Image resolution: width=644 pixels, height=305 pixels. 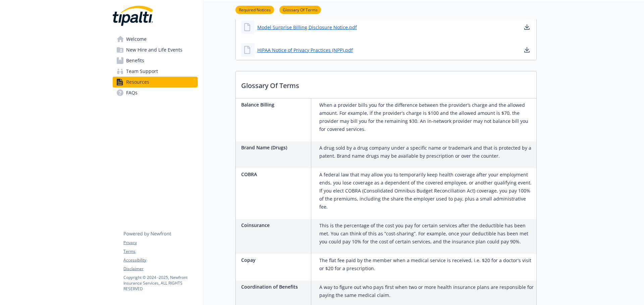 I want to click on a: Glossary Of Terms, so click(x=300, y=9).